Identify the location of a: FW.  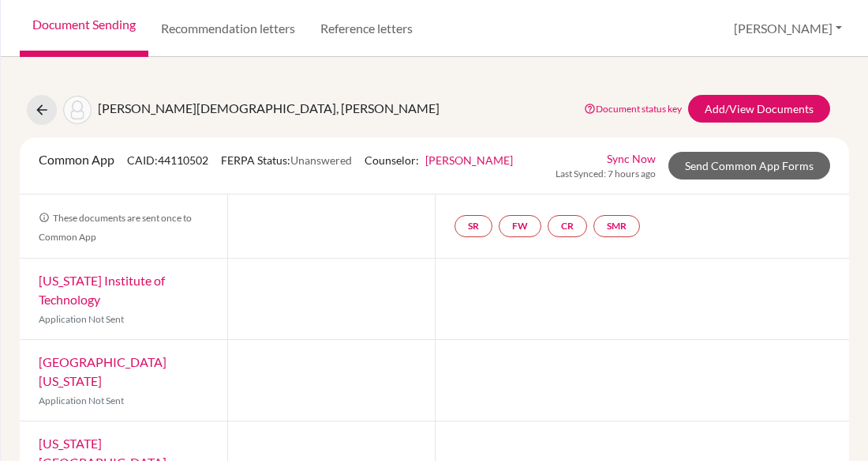
(520, 226).